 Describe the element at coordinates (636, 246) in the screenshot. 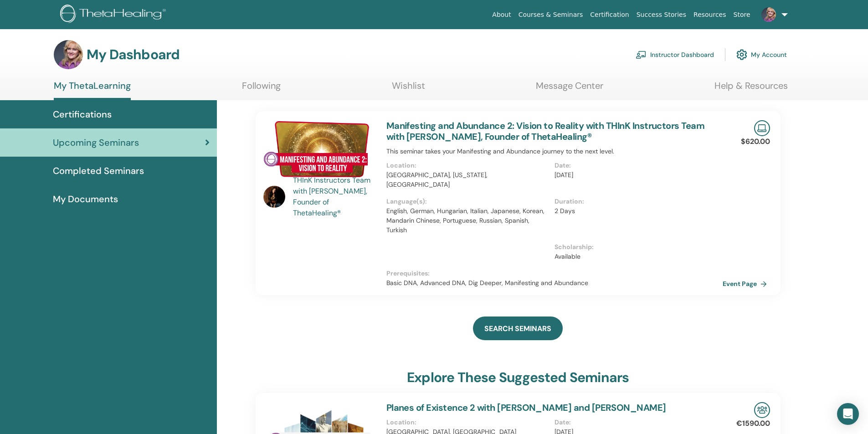

I see `p: Scholarship :` at that location.